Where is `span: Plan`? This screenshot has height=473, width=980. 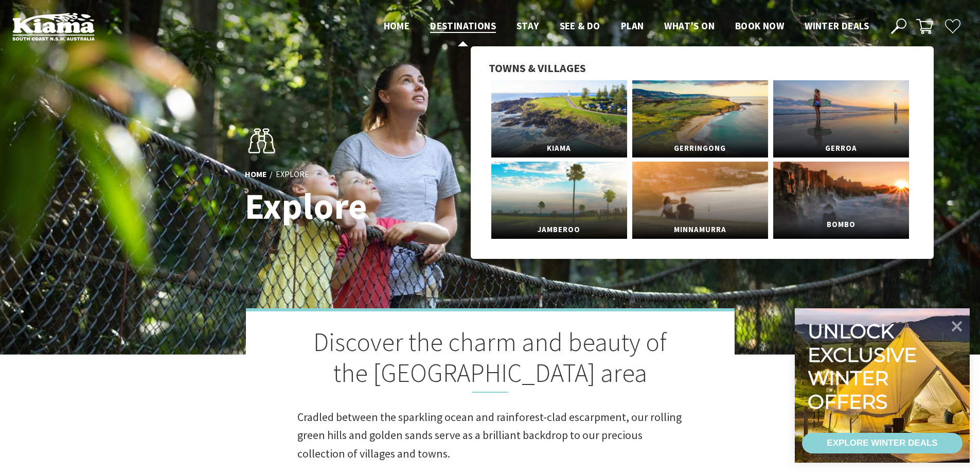 span: Plan is located at coordinates (632, 26).